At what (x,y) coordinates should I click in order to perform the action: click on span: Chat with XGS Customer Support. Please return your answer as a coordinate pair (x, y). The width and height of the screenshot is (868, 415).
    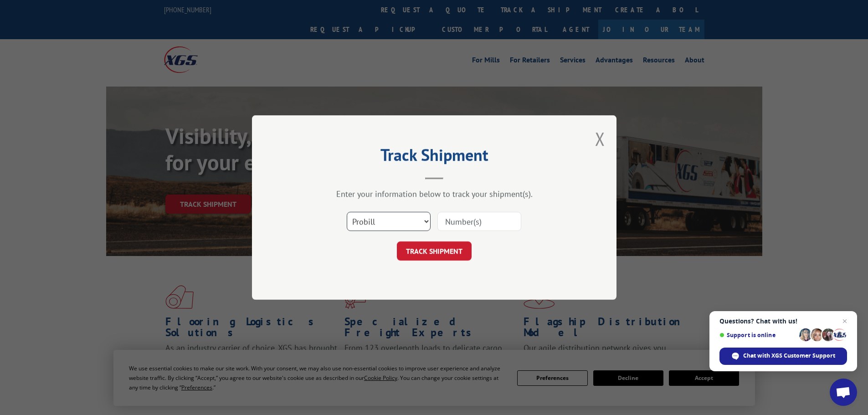
    Looking at the image, I should click on (789, 356).